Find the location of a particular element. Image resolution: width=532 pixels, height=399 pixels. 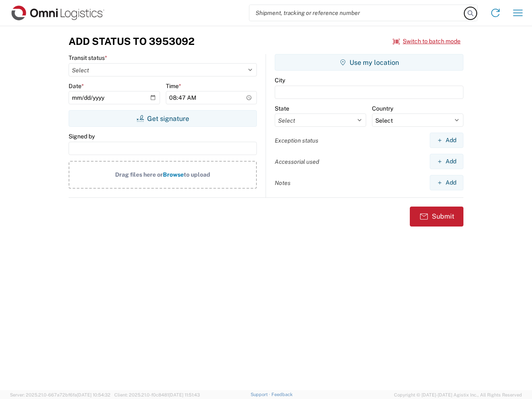

a: Feedback is located at coordinates (282, 395).